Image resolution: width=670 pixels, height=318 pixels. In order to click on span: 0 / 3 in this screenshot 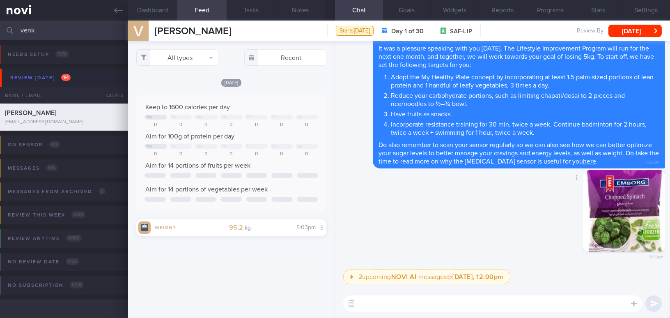, I will do `click(55, 144)`.